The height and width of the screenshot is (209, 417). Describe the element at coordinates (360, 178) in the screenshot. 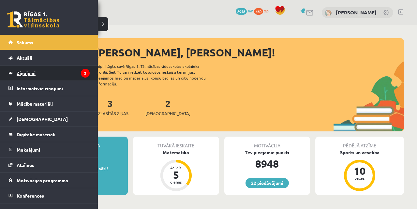

I see `div: balles` at that location.